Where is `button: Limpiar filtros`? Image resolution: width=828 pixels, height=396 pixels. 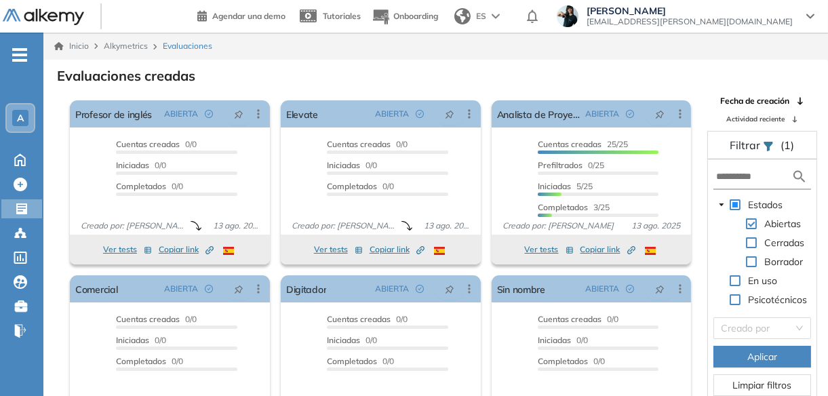
button: Limpiar filtros is located at coordinates (762, 385).